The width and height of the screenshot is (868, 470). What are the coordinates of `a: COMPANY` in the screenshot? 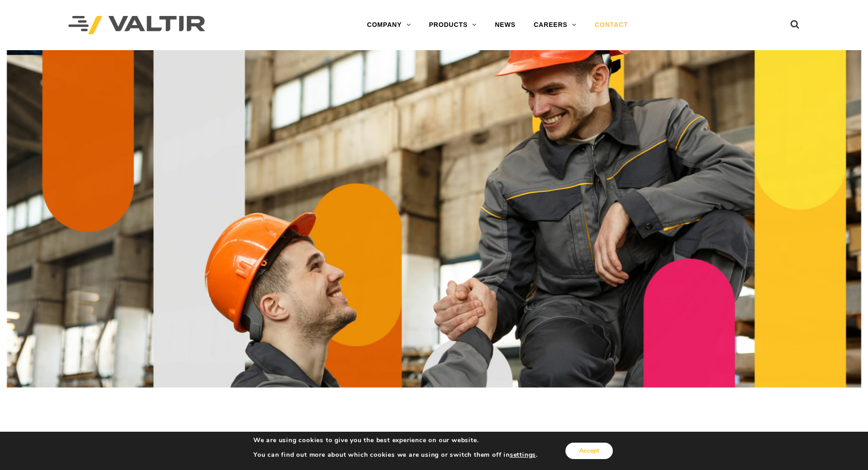 It's located at (389, 25).